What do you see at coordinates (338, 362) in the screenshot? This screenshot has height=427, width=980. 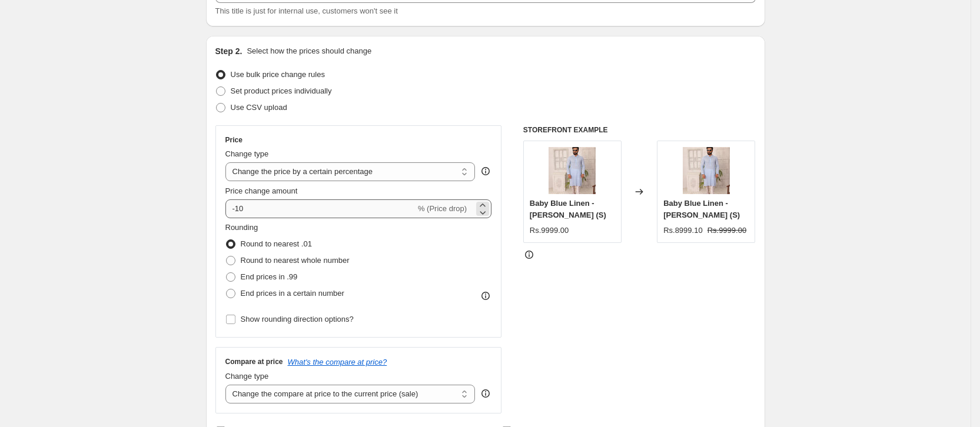 I see `i: What's the compare at price?` at bounding box center [338, 362].